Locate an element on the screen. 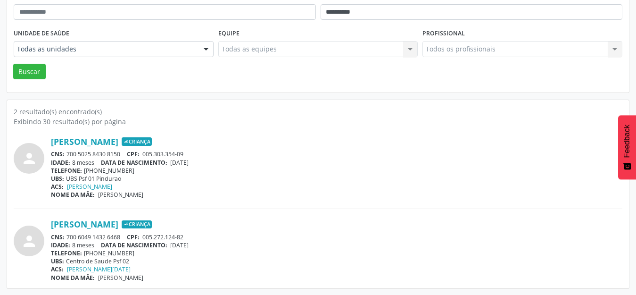  div: Centro de Saude Psf 02 is located at coordinates (337, 261).